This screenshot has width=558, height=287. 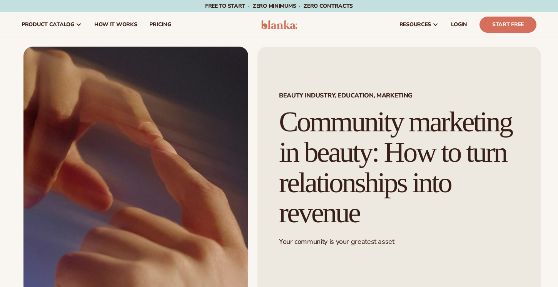 What do you see at coordinates (116, 25) in the screenshot?
I see `a: How It Works` at bounding box center [116, 25].